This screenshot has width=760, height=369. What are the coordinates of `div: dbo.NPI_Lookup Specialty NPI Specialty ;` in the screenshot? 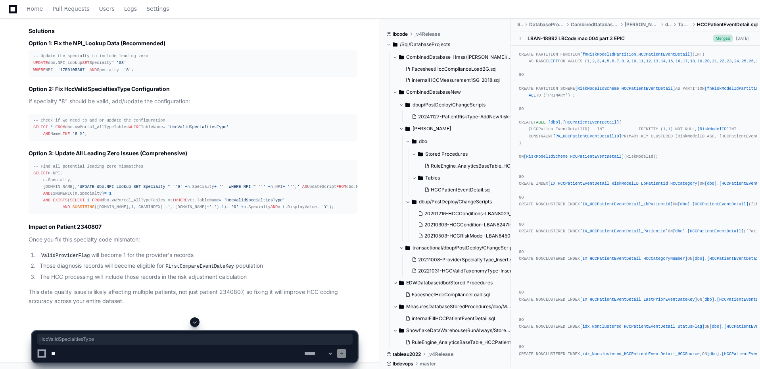 It's located at (193, 63).